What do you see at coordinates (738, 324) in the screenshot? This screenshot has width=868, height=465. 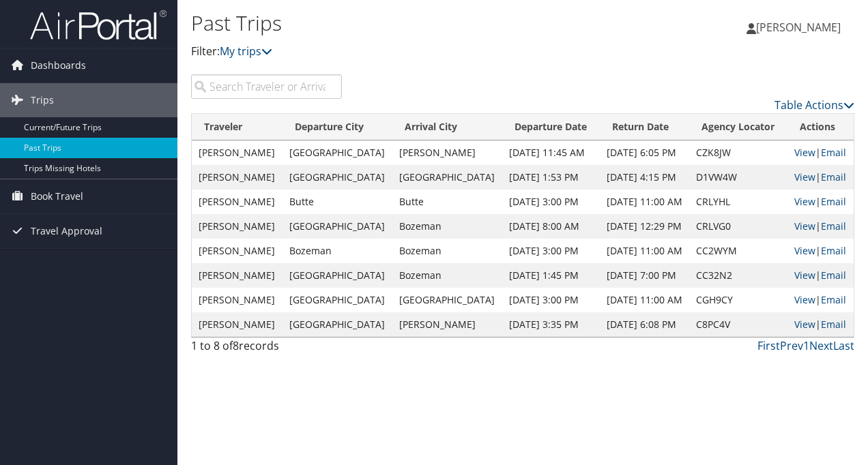 I see `td: C8PC4V` at bounding box center [738, 324].